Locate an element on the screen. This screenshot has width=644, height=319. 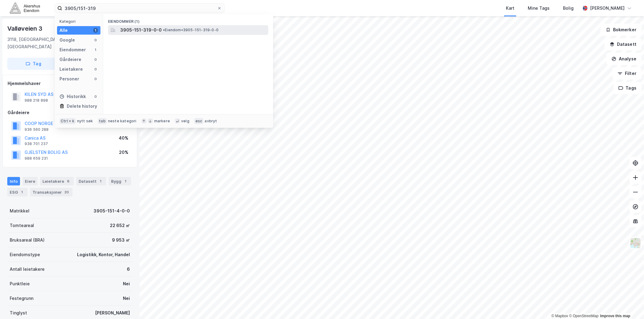
div: Eiendomstype is located at coordinates (25, 255).